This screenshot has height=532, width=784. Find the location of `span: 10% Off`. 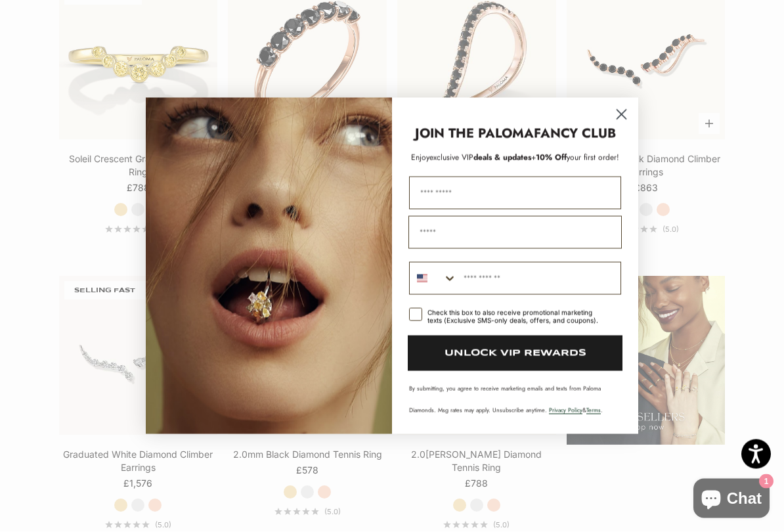

span: 10% Off is located at coordinates (551, 158).